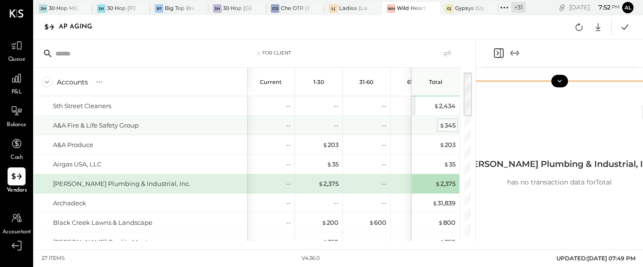 This screenshot has height=267, width=643. I want to click on p: Total, so click(436, 82).